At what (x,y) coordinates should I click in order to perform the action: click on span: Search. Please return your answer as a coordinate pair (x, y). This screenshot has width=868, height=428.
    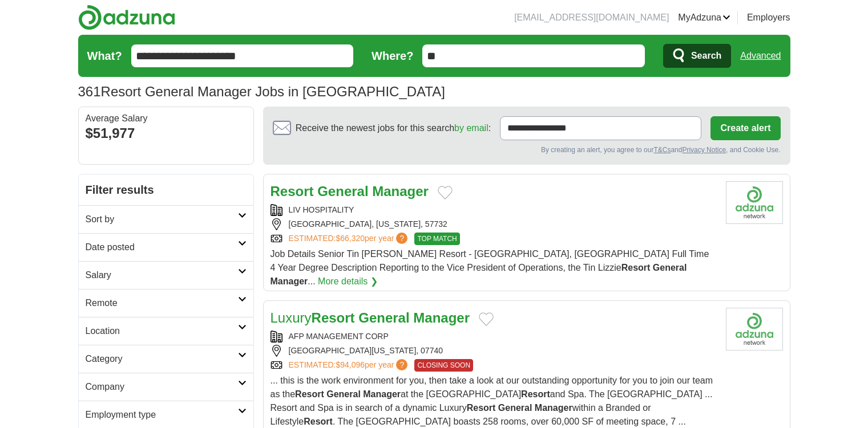
    Looking at the image, I should click on (706, 56).